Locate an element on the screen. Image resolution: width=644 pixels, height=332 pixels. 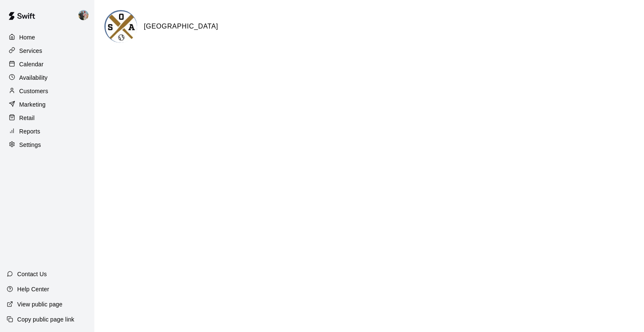
p: View public page is located at coordinates (40, 304).